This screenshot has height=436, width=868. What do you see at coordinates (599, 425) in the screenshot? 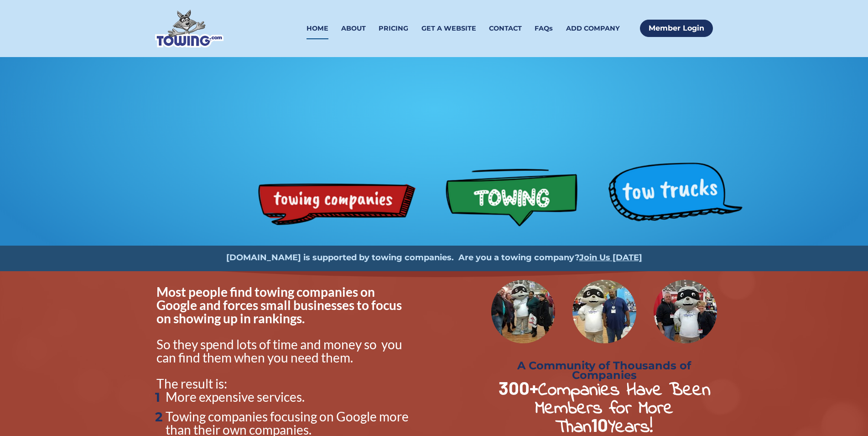
I see `strong: 10` at bounding box center [599, 425].